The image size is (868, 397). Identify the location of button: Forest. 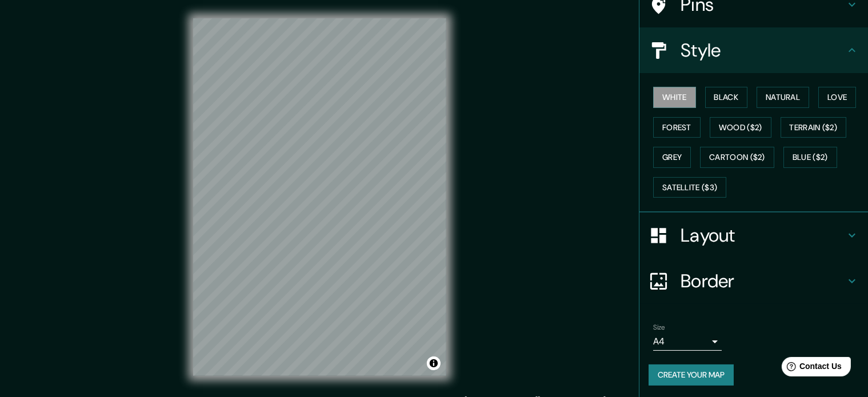
(677, 127).